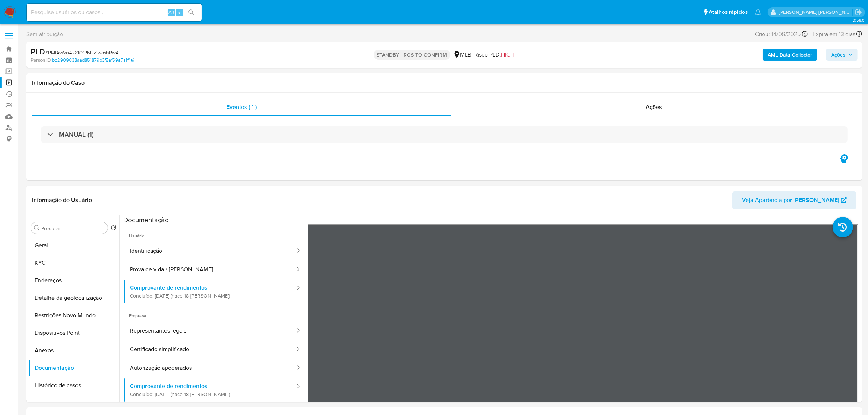 This screenshot has width=868, height=415. I want to click on input: Procurar, so click(73, 228).